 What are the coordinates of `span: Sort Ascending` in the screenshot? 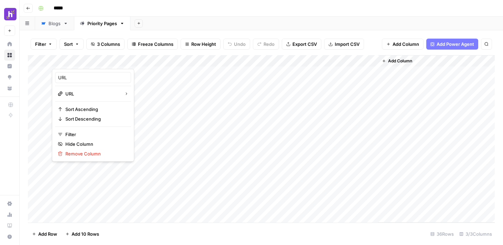 It's located at (95, 109).